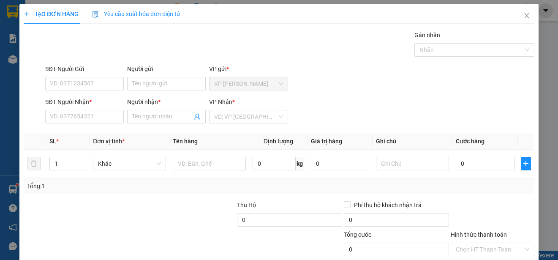  I want to click on span: Định lượng, so click(278, 141).